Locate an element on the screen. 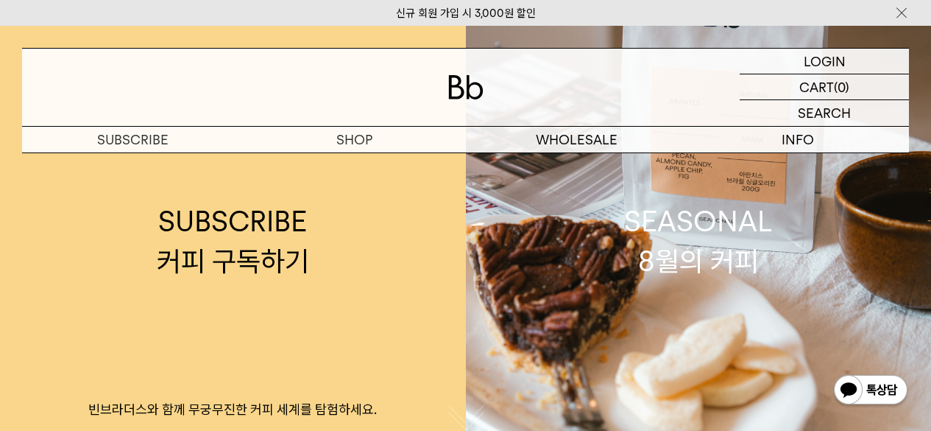  p: LOGIN is located at coordinates (824, 61).